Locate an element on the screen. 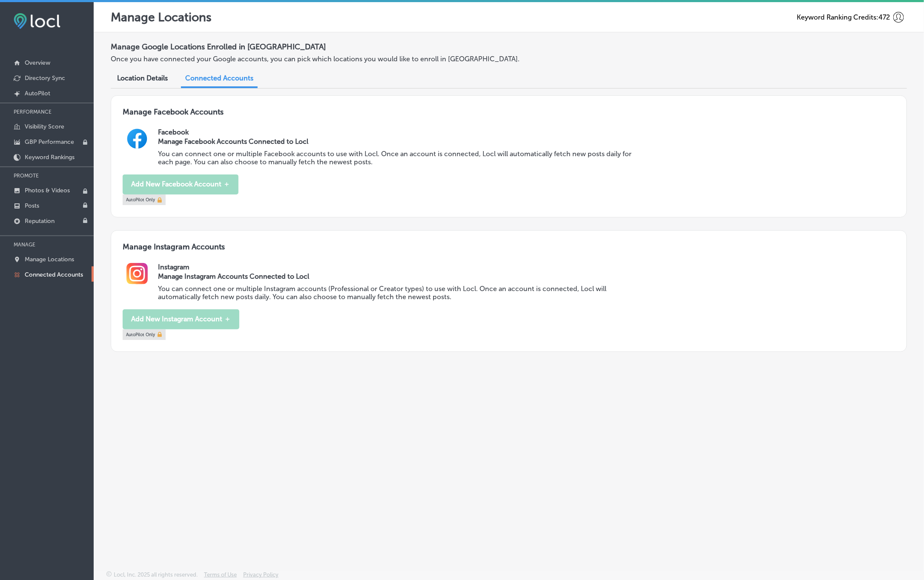 The width and height of the screenshot is (924, 580). p: AutoPilot is located at coordinates (37, 93).